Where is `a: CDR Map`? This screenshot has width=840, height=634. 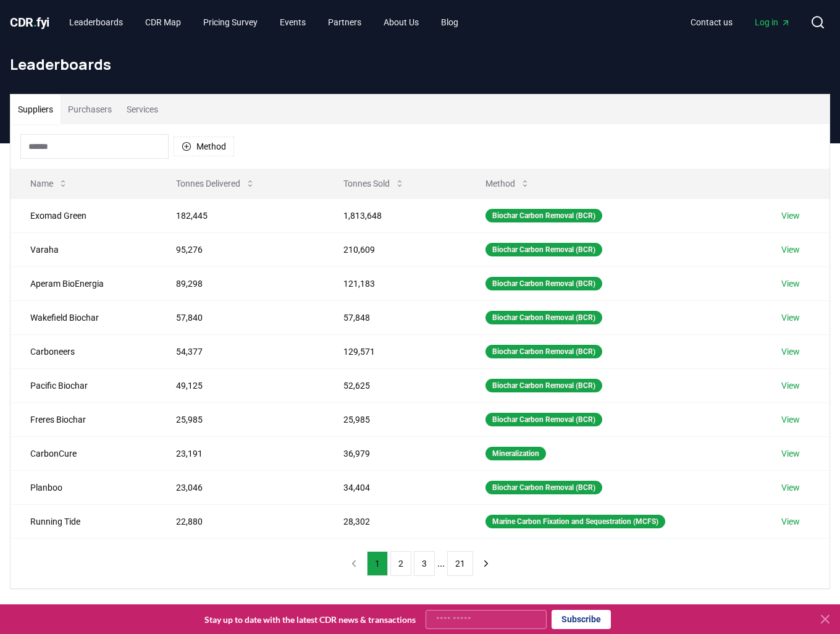 a: CDR Map is located at coordinates (163, 23).